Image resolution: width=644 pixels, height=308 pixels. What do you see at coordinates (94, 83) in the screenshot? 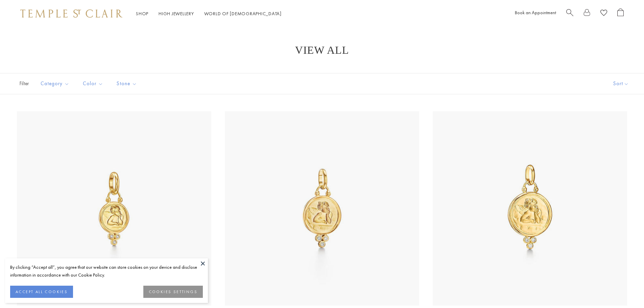
I see `span: Color` at bounding box center [94, 83].